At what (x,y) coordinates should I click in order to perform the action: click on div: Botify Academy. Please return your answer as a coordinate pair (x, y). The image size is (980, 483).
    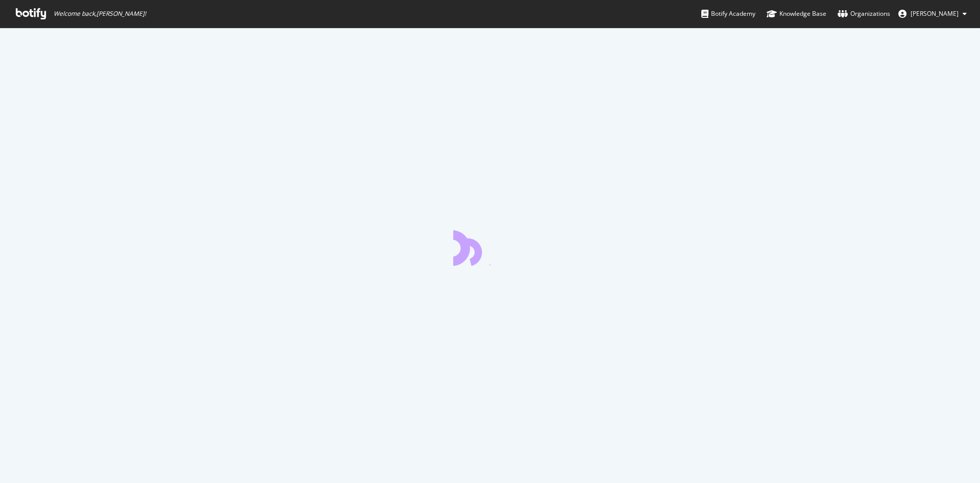
    Looking at the image, I should click on (728, 13).